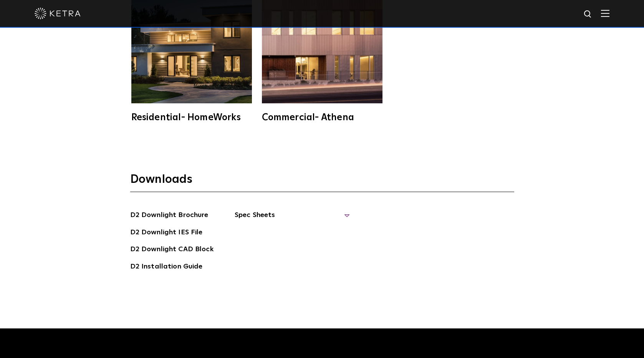  Describe the element at coordinates (166, 233) in the screenshot. I see `a: D2 Downlight IES File` at that location.